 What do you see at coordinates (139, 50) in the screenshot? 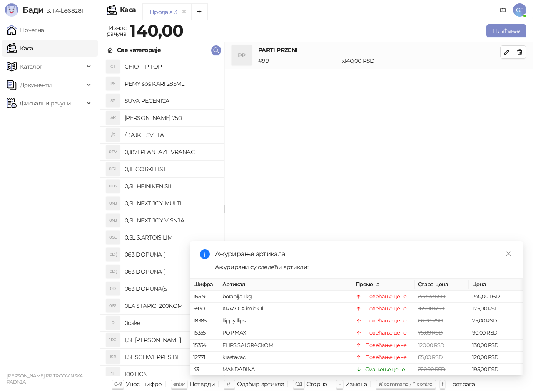
I see `div: Све категорије` at bounding box center [139, 50].